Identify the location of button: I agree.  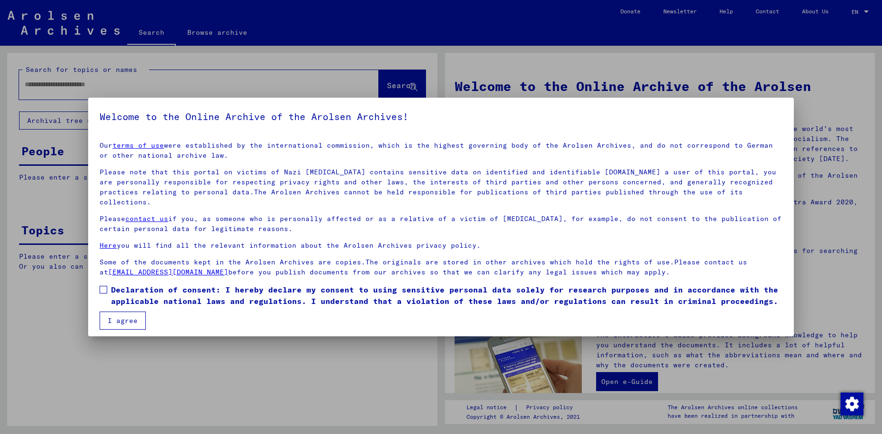
(122, 321).